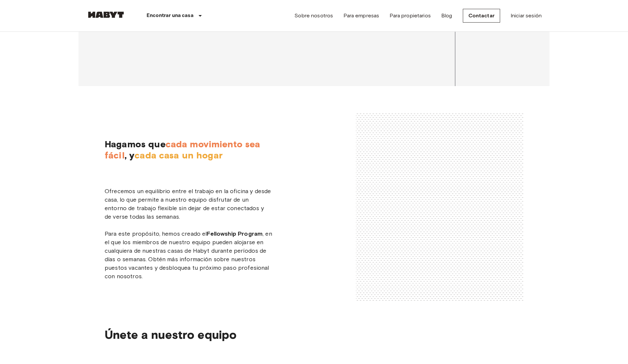 The image size is (628, 364). I want to click on a: Iniciar sesión, so click(526, 16).